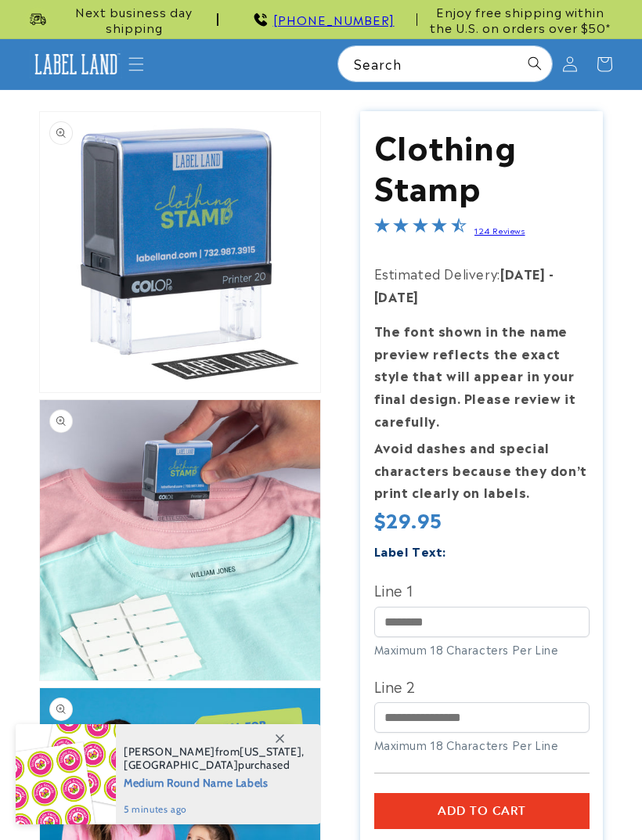  Describe the element at coordinates (214, 758) in the screenshot. I see `span: from , purchased` at that location.